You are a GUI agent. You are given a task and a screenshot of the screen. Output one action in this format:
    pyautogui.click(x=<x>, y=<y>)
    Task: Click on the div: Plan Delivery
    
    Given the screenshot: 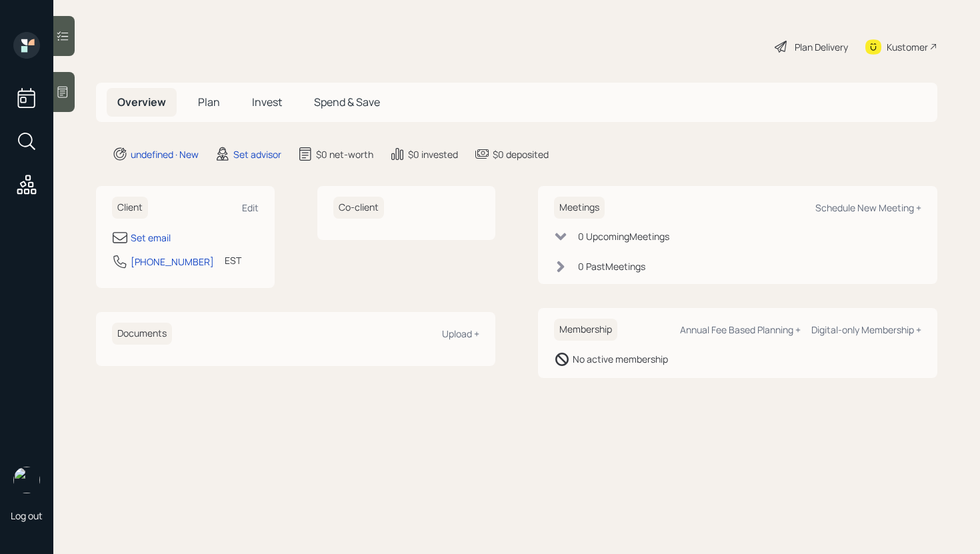 What is the action you would take?
    pyautogui.click(x=822, y=46)
    